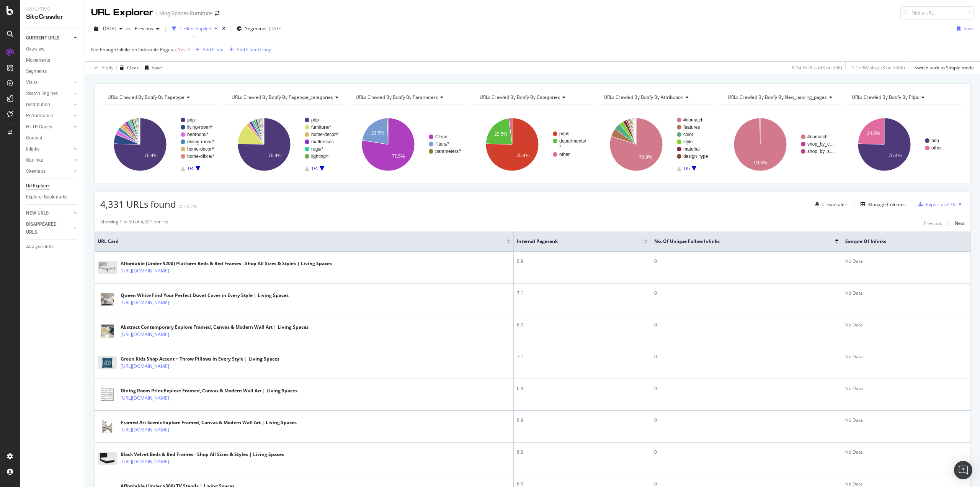 This screenshot has height=487, width=980. What do you see at coordinates (152, 67) in the screenshot?
I see `button: Save` at bounding box center [152, 67].